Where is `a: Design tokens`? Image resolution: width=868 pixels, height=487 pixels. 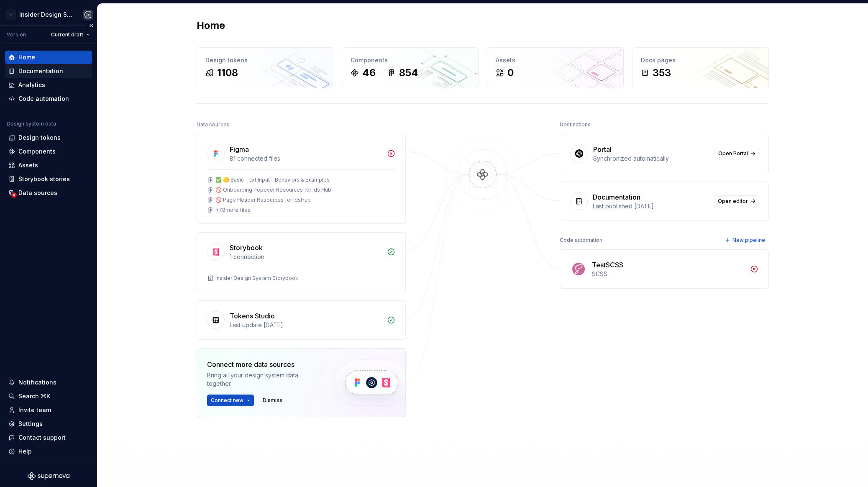
a: Design tokens is located at coordinates (49, 138).